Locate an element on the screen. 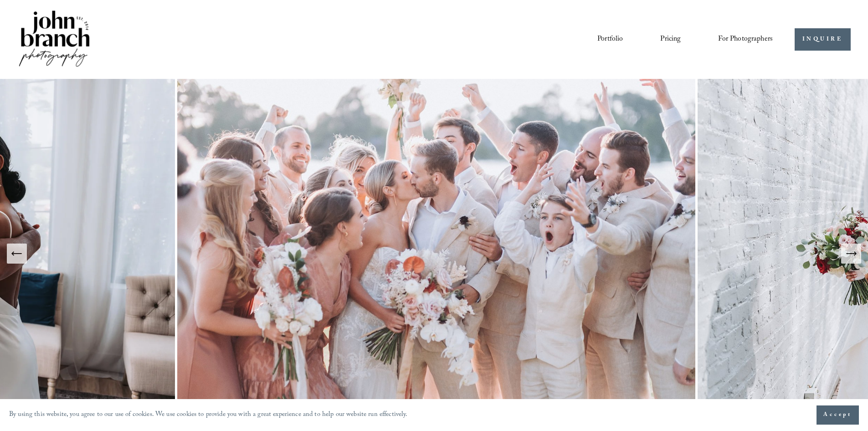  a: folder dropdown is located at coordinates (746, 39).